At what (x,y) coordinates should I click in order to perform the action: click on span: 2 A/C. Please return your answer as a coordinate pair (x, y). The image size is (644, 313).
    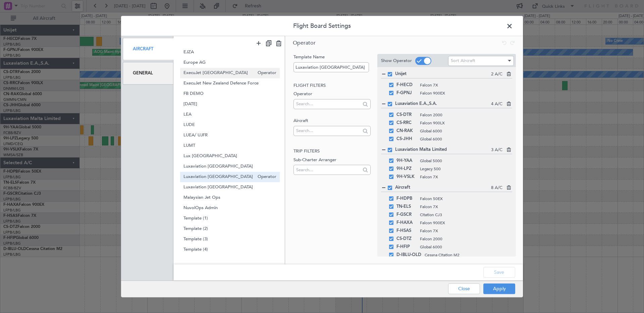
    Looking at the image, I should click on (497, 75).